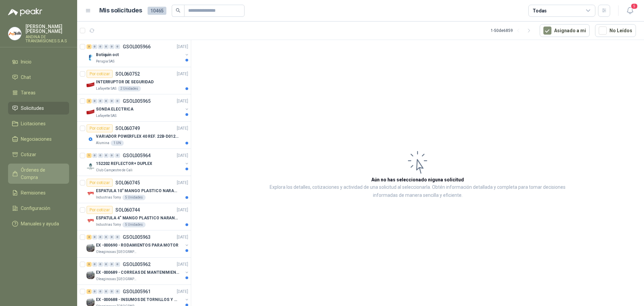 This screenshot has height=306, width=644. I want to click on div: 5 Unidades, so click(134, 198).